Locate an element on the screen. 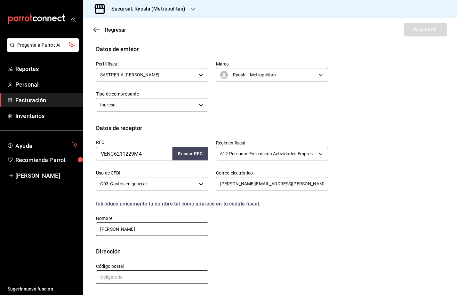 The height and width of the screenshot is (295, 457). a: Pregunta a Parrot AI is located at coordinates (42, 50).